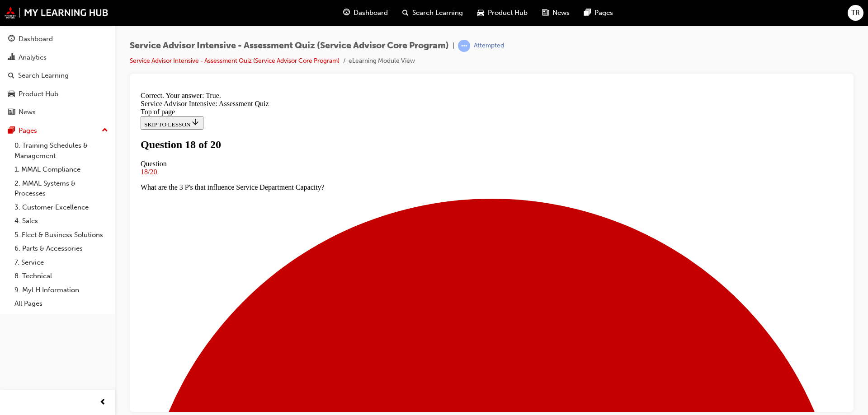 The width and height of the screenshot is (868, 415). Describe the element at coordinates (382, 61) in the screenshot. I see `li: eLearning Module View` at that location.